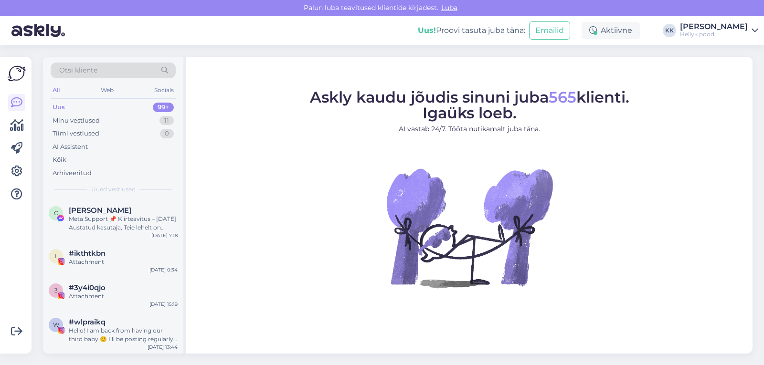 Image resolution: width=764 pixels, height=365 pixels. What do you see at coordinates (76, 121) in the screenshot?
I see `div: Minu vestlused` at bounding box center [76, 121].